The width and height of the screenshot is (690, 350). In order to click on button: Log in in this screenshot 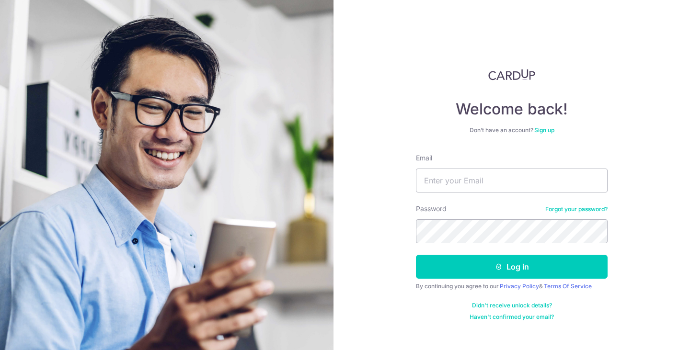, I will do `click(512, 267)`.